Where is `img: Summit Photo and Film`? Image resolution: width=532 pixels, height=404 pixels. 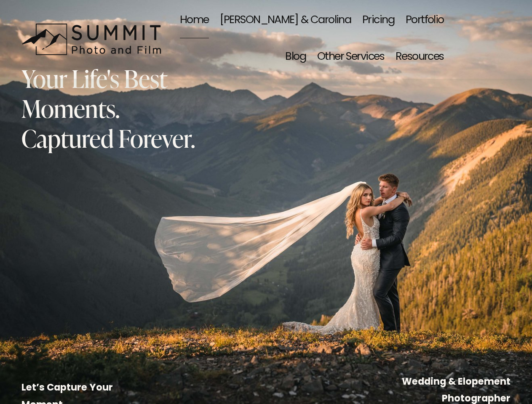
img: Summit Photo and Film is located at coordinates (94, 39).